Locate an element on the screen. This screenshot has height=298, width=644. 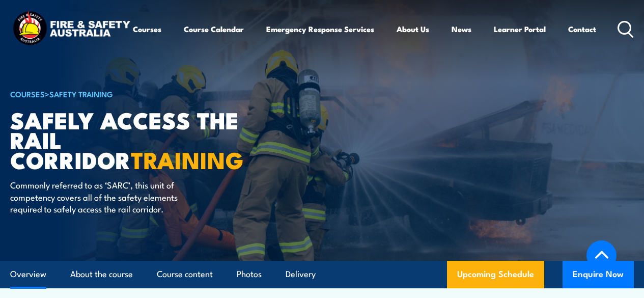
a: Upcoming Schedule is located at coordinates (495, 275).